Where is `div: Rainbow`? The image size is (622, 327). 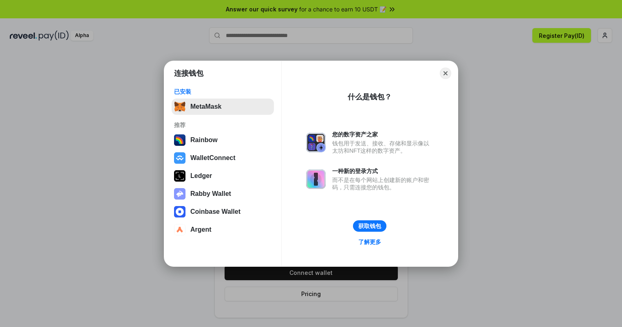
div: Rainbow is located at coordinates (204, 140).